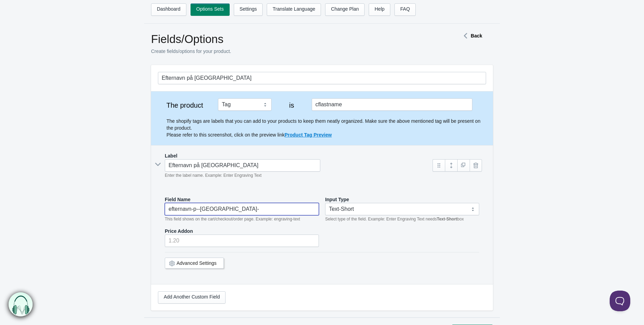 The height and width of the screenshot is (325, 644). I want to click on a: Translate Language, so click(294, 10).